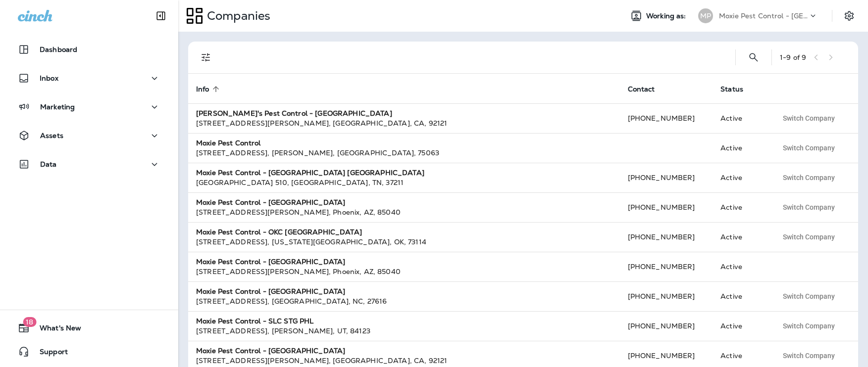 Image resolution: width=868 pixels, height=367 pixels. Describe the element at coordinates (754, 57) in the screenshot. I see `button: Search Companies` at that location.